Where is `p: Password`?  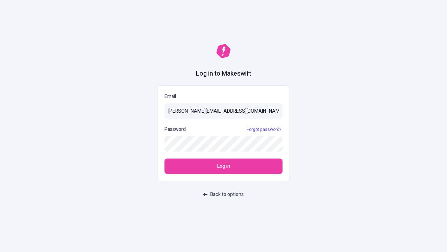 p: Password is located at coordinates (175, 129).